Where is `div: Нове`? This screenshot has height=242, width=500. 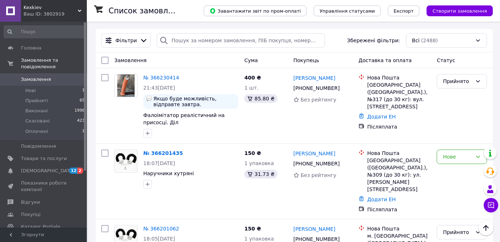
div: Нове is located at coordinates (457, 157).